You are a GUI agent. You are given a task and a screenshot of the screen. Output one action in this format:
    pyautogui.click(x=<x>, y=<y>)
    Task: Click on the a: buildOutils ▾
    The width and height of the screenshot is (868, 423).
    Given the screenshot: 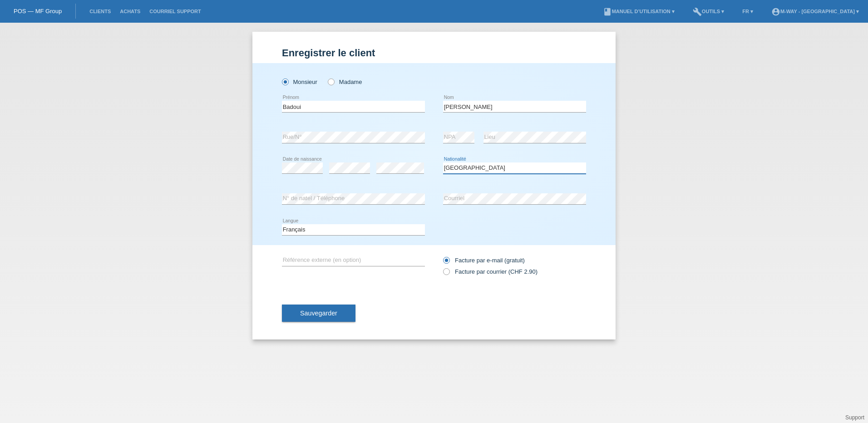 What is the action you would take?
    pyautogui.click(x=708, y=12)
    